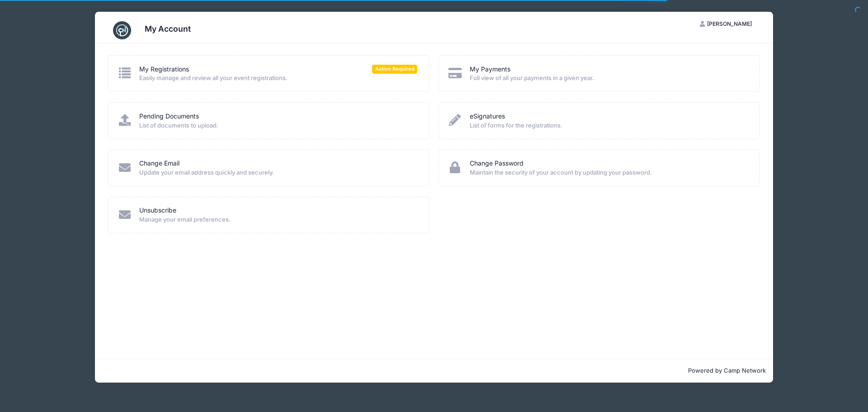 The height and width of the screenshot is (412, 868). Describe the element at coordinates (434, 371) in the screenshot. I see `p: Powered by Camp Network` at that location.